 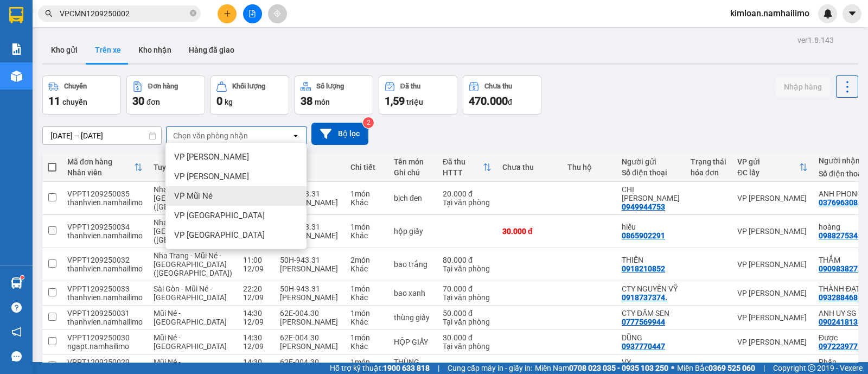 What do you see at coordinates (840, 321) in the screenshot?
I see `div: 0902418138` at bounding box center [840, 321].